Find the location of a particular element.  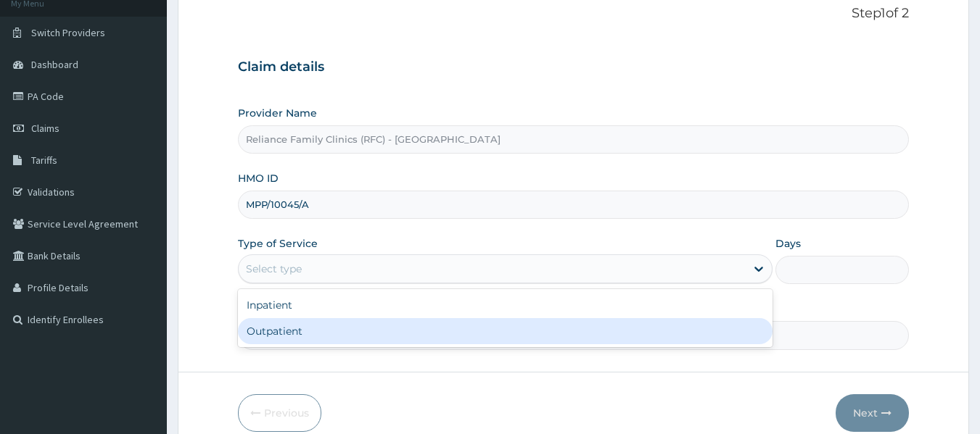

div: Outpatient is located at coordinates (504, 331).